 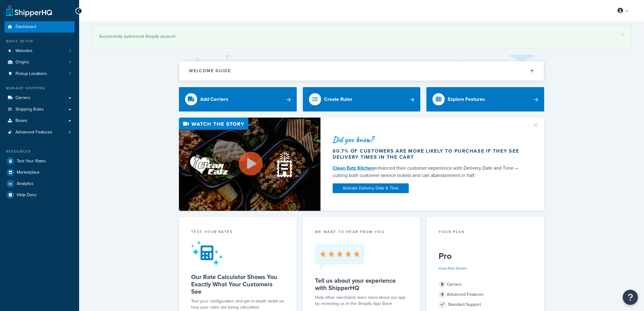 What do you see at coordinates (39, 26) in the screenshot?
I see `li: Dashboard` at bounding box center [39, 26].